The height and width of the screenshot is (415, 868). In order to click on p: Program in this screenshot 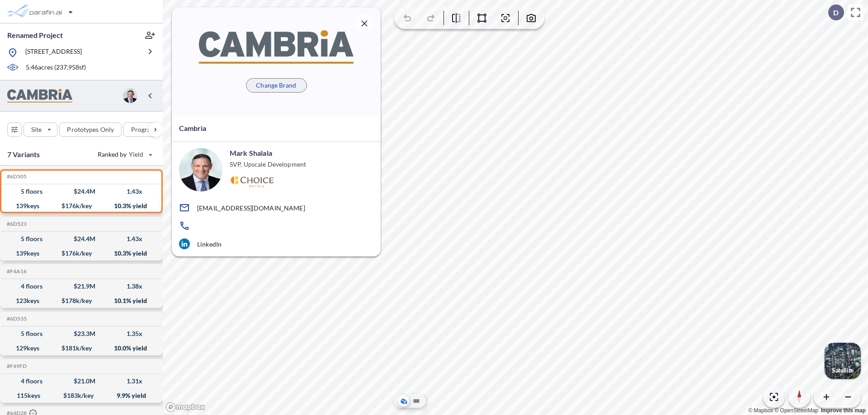, I will do `click(144, 130)`.